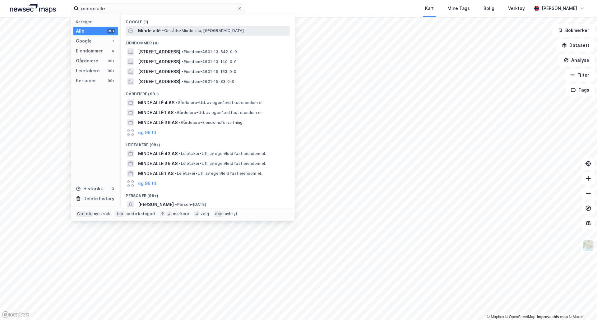 The height and width of the screenshot is (320, 597). Describe the element at coordinates (208, 82) in the screenshot. I see `span: Eiendom • 4601-15-83-0-0` at that location.